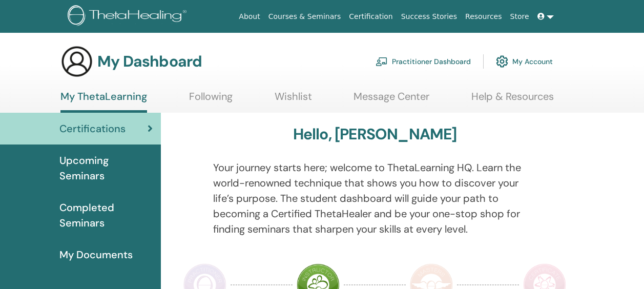 This screenshot has height=289, width=644. Describe the element at coordinates (92, 129) in the screenshot. I see `span: Certifications` at that location.